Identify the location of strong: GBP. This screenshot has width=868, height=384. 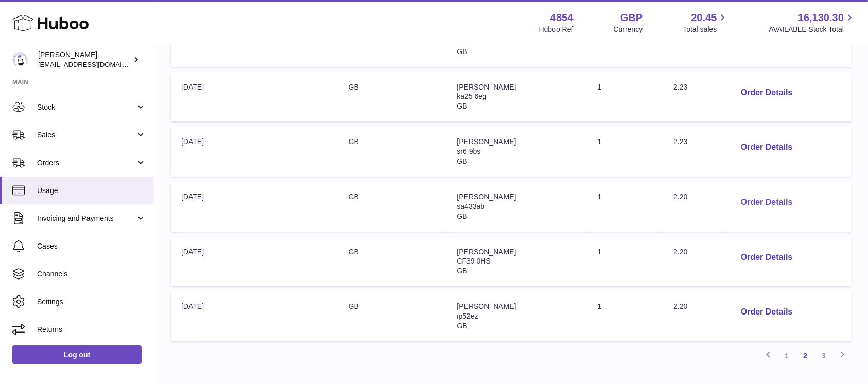
(631, 17).